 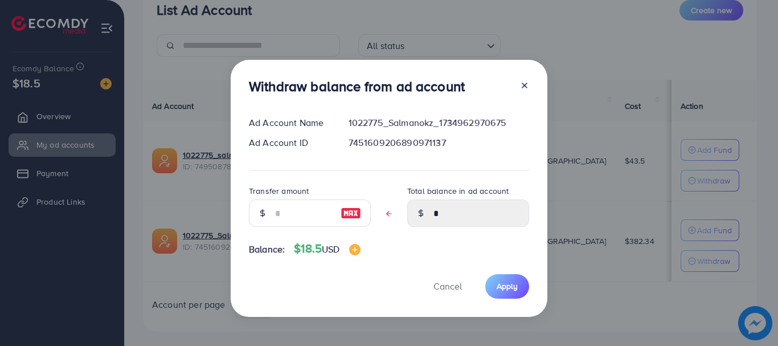 What do you see at coordinates (439, 142) in the screenshot?
I see `div: 7451609206890971137` at bounding box center [439, 142].